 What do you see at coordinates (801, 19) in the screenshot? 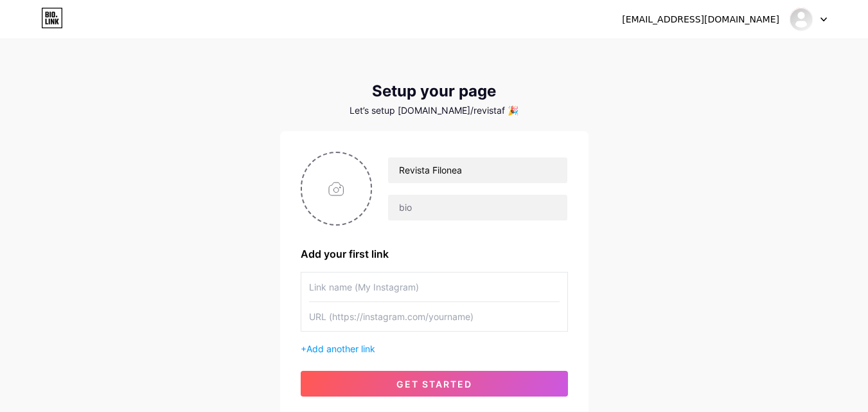
I see `img: Revista Filonea` at bounding box center [801, 19].